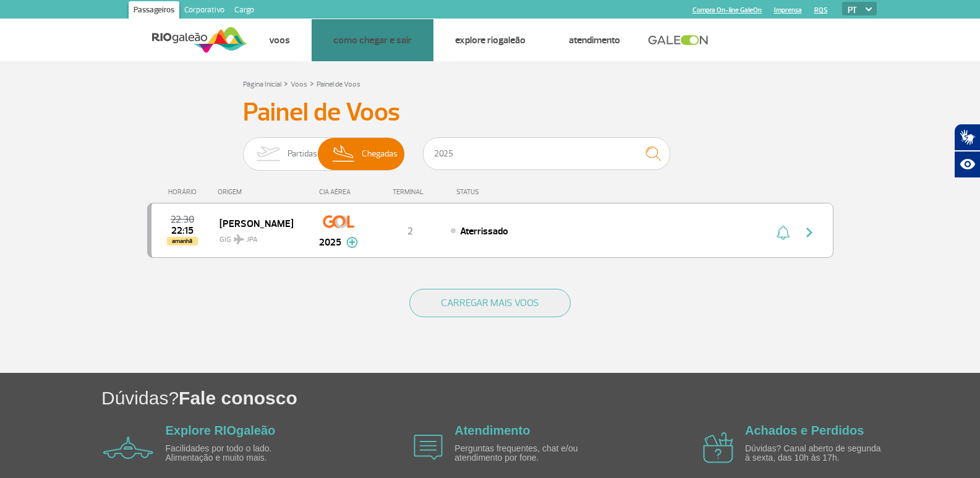 Image resolution: width=980 pixels, height=478 pixels. What do you see at coordinates (182, 231) in the screenshot?
I see `span: 2025-09-30 22:15:40` at bounding box center [182, 231].